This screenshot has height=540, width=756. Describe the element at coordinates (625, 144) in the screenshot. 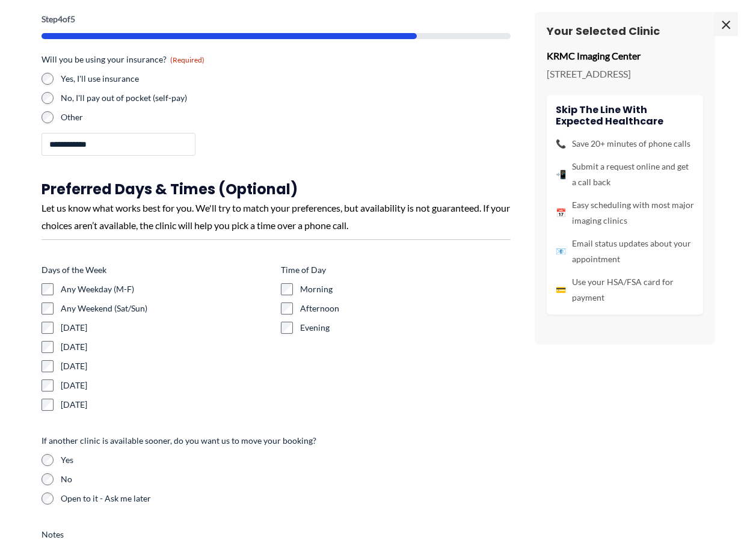

I see `li: Save 20+ minutes of phone calls` at that location.